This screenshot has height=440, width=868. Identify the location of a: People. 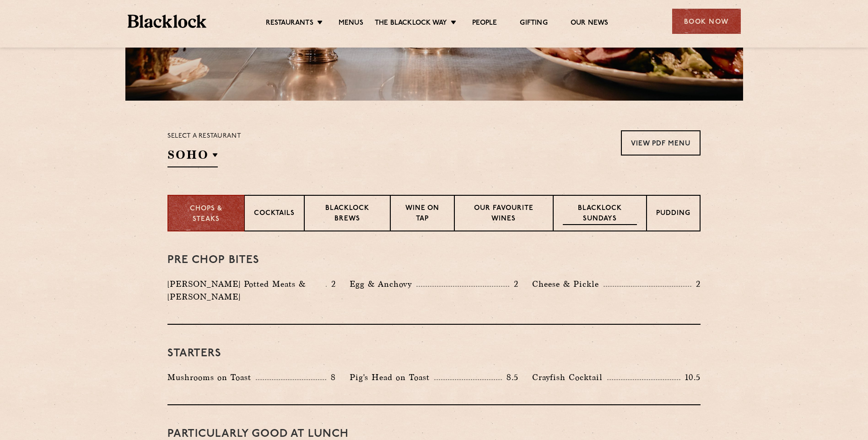
(484, 24).